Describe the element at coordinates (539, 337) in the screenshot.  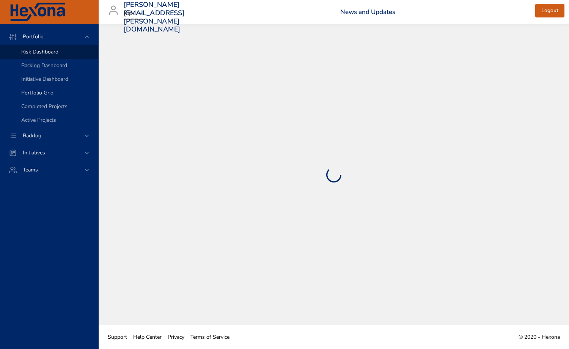
I see `span: © 2020 - Hexona` at that location.